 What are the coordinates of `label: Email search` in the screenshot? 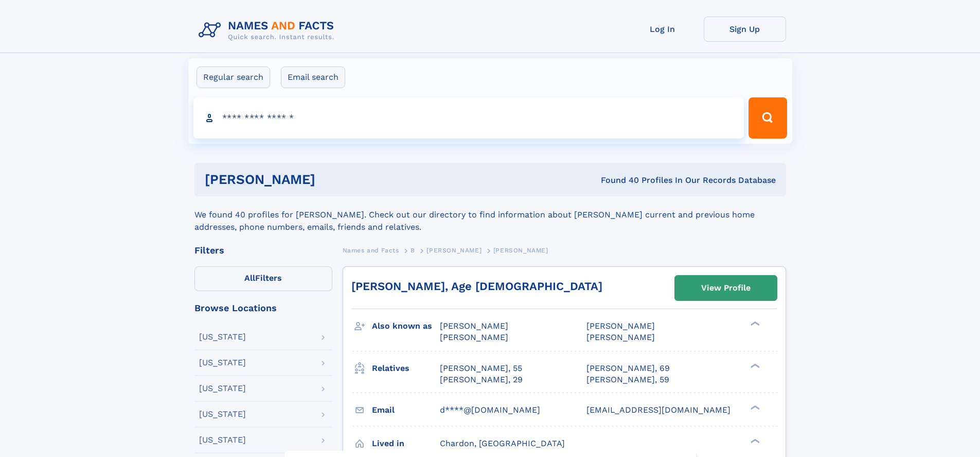 It's located at (313, 77).